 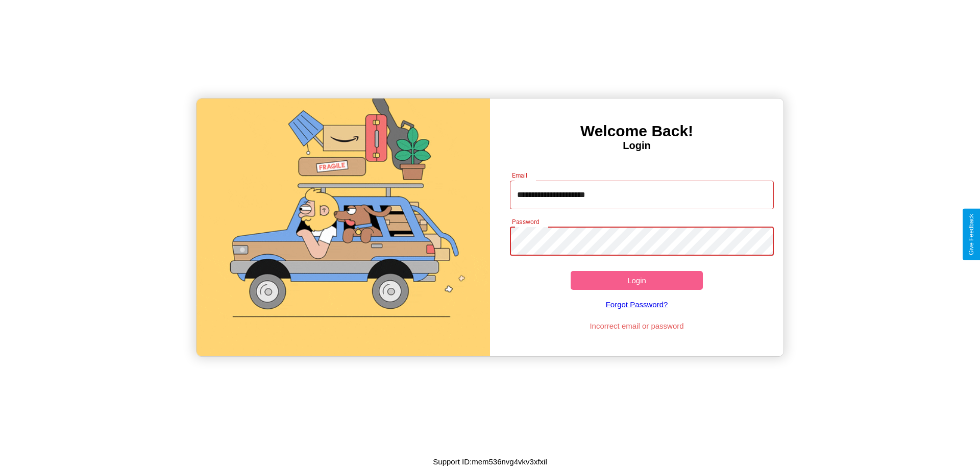 What do you see at coordinates (636, 146) in the screenshot?
I see `h4: Login` at bounding box center [636, 146].